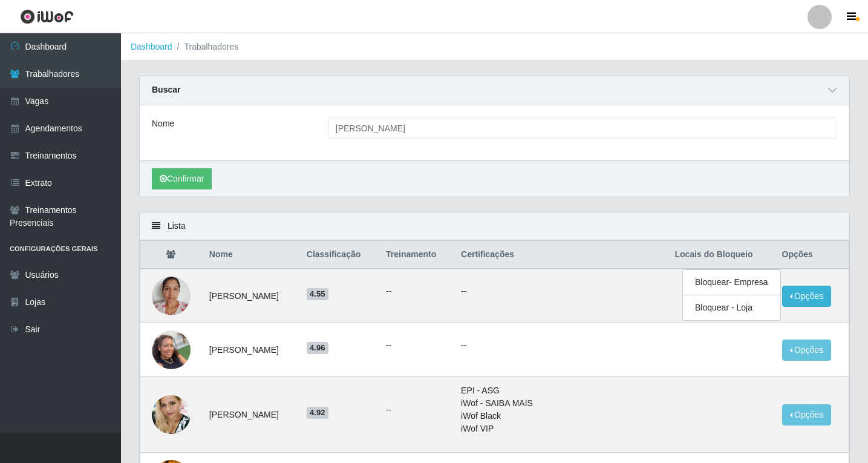 This screenshot has height=463, width=868. I want to click on strong: Buscar, so click(166, 90).